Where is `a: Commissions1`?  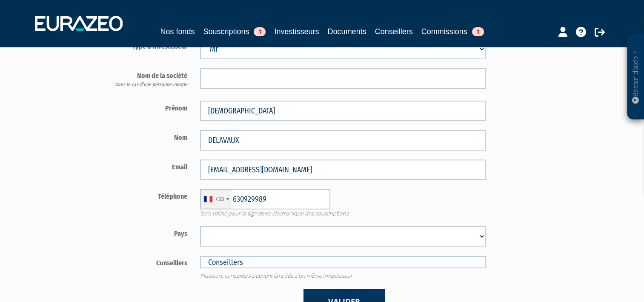
a: Commissions1 is located at coordinates (453, 32).